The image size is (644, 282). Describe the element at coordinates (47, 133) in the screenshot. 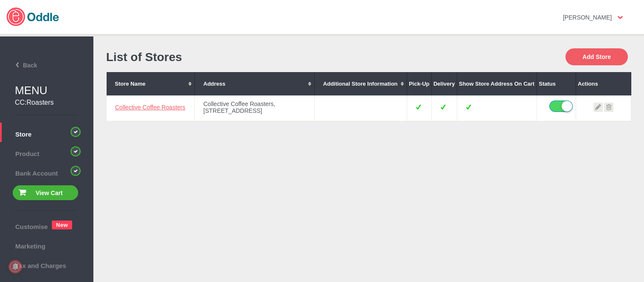

I see `span: Store` at that location.